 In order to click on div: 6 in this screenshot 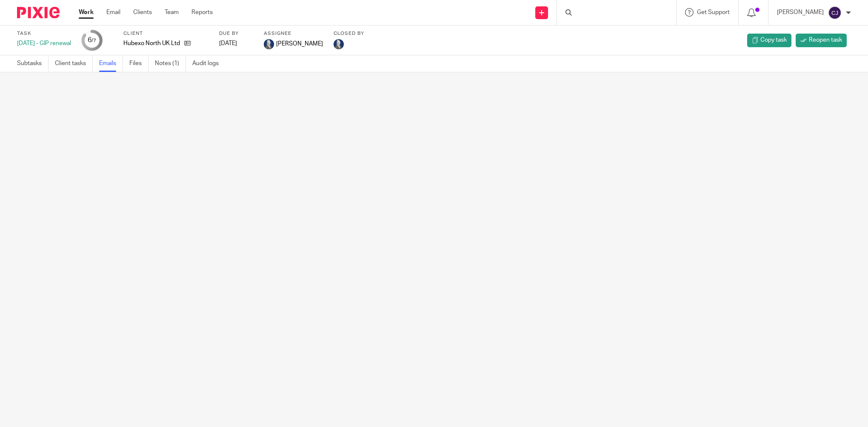, I will do `click(92, 40)`.